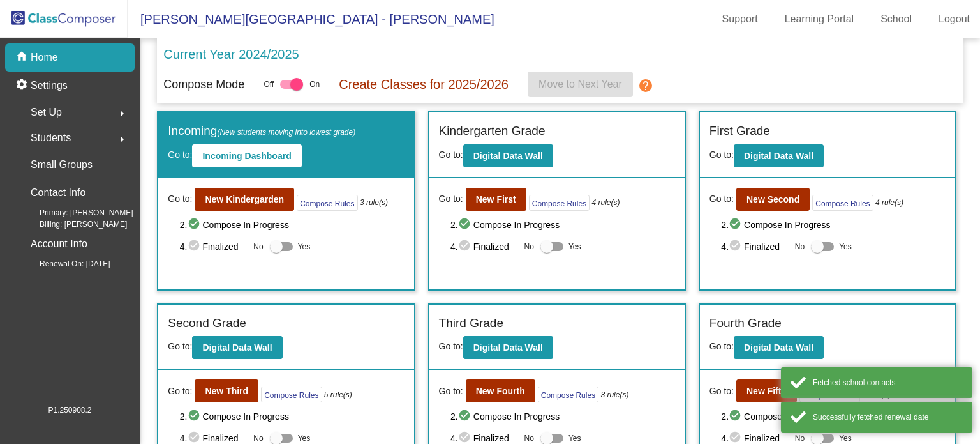 The height and width of the screenshot is (444, 980). Describe the element at coordinates (338, 395) in the screenshot. I see `i: 5 rule(s)` at that location.